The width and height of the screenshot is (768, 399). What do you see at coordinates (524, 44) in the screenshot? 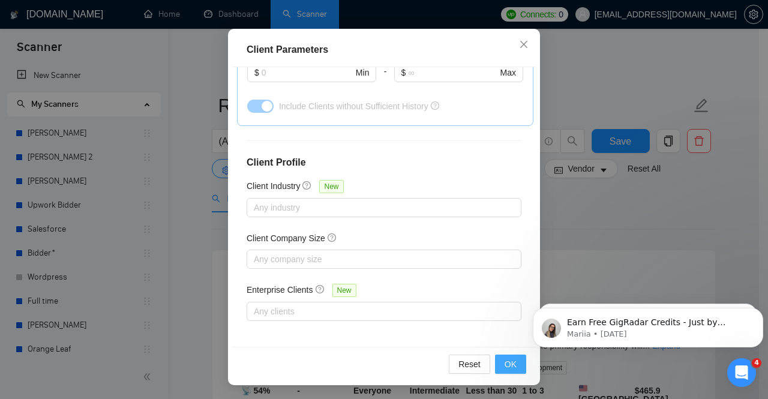
I see `span: close` at bounding box center [524, 44].